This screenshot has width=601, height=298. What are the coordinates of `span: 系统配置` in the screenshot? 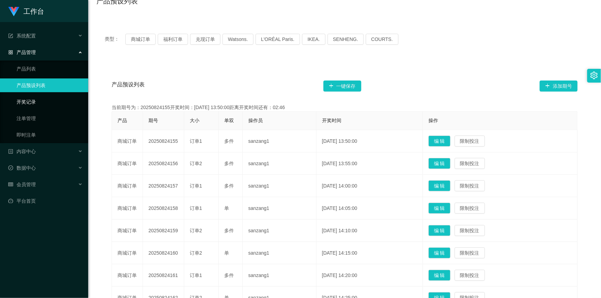 It's located at (22, 36).